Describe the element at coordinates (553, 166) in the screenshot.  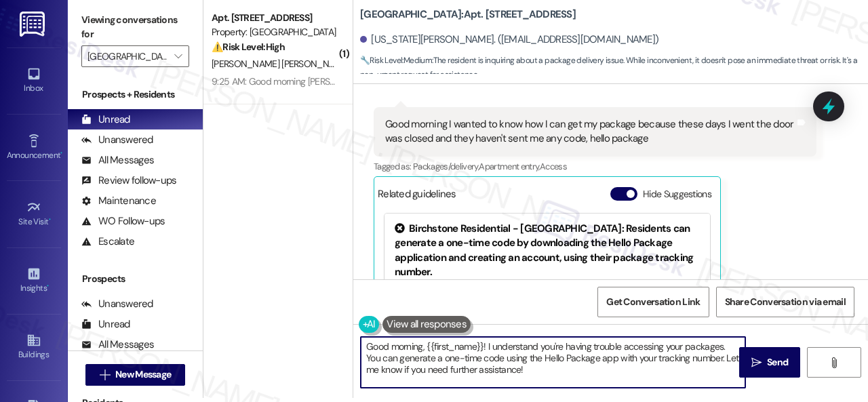
I see `span: Access` at that location.